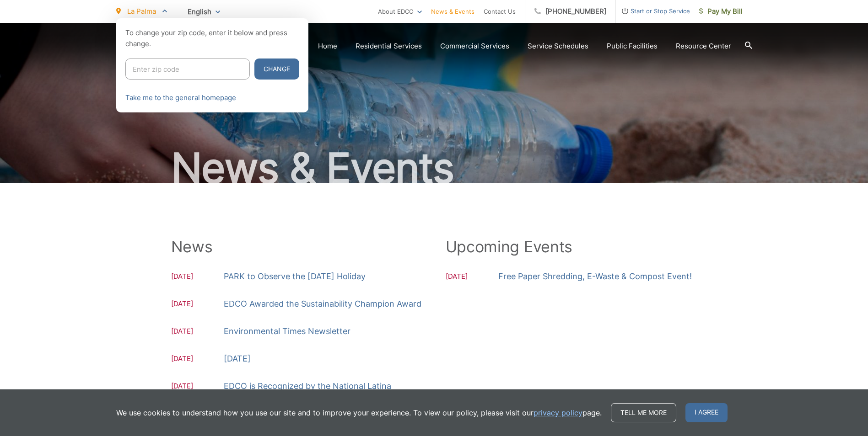  I want to click on a: About EDCO, so click(400, 11).